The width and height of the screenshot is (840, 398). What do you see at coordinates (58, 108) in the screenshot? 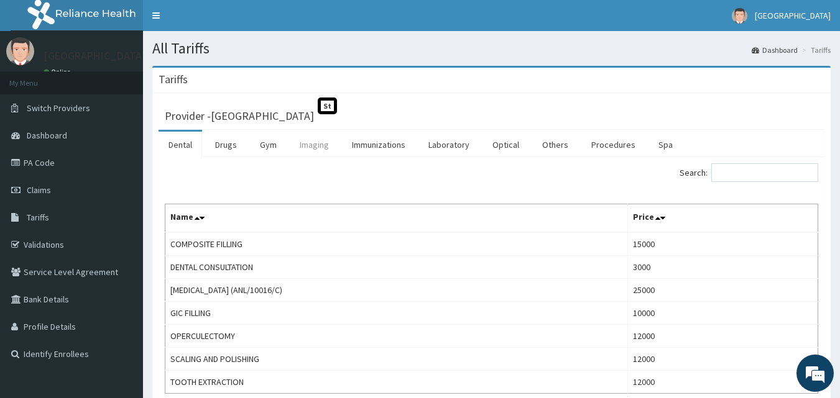
I see `span: Switch Providers` at bounding box center [58, 108].